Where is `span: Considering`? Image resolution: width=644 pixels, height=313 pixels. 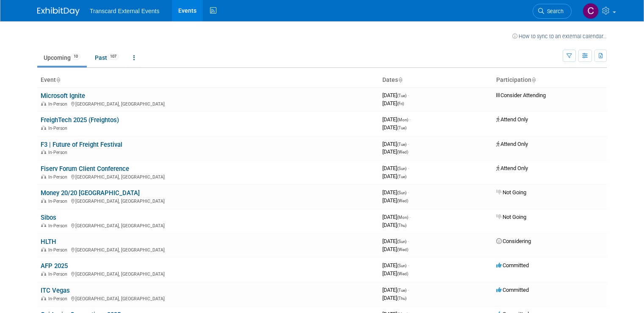
span: Considering is located at coordinates (513, 241).